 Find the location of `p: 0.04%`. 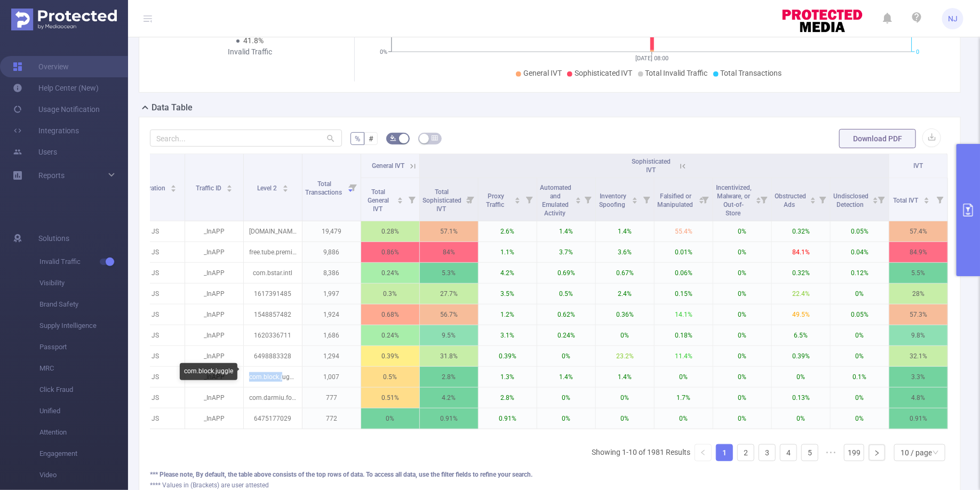

p: 0.04% is located at coordinates (859, 252).